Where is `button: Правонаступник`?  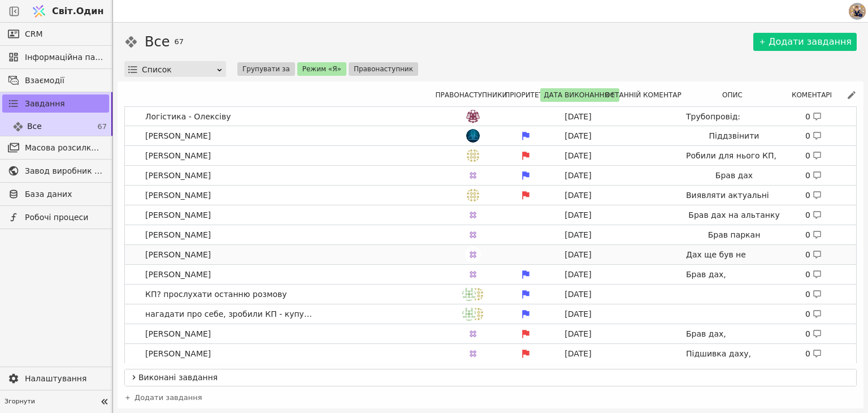
button: Правонаступник is located at coordinates (383, 69).